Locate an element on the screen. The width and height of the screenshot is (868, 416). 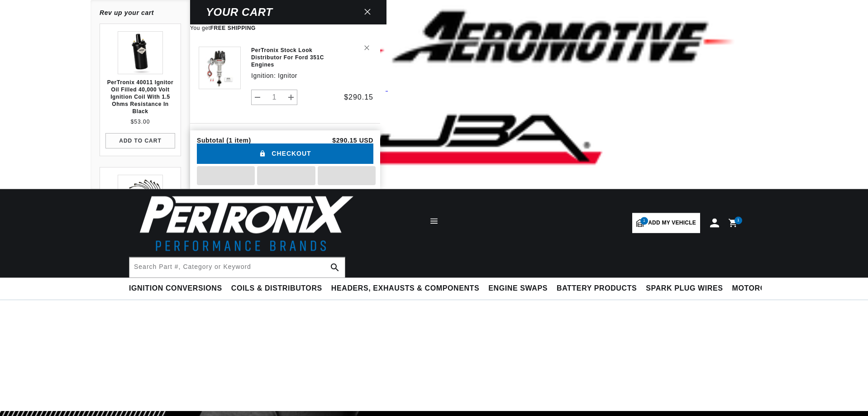
p: $290.15 USD is located at coordinates (353, 140).